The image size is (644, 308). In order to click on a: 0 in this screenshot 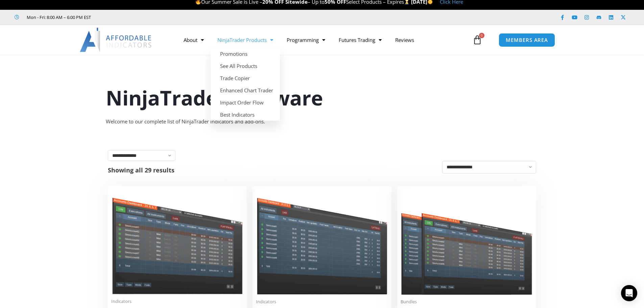, I will do `click(477, 40)`.